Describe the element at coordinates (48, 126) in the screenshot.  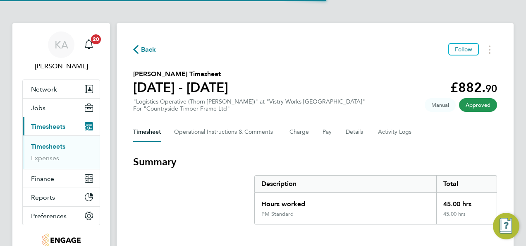
I see `span: Timesheets` at that location.